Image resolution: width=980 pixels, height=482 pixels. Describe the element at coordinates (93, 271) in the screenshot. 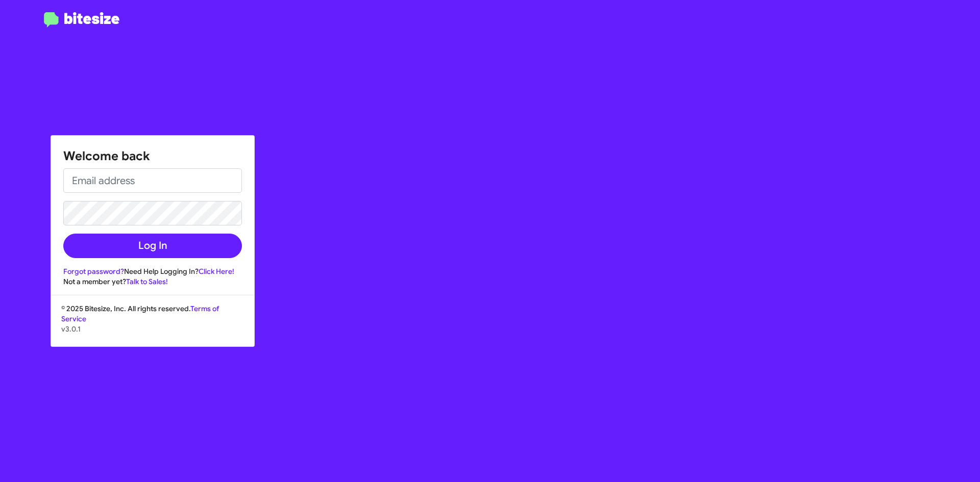

I see `a: Forgot password?` at that location.